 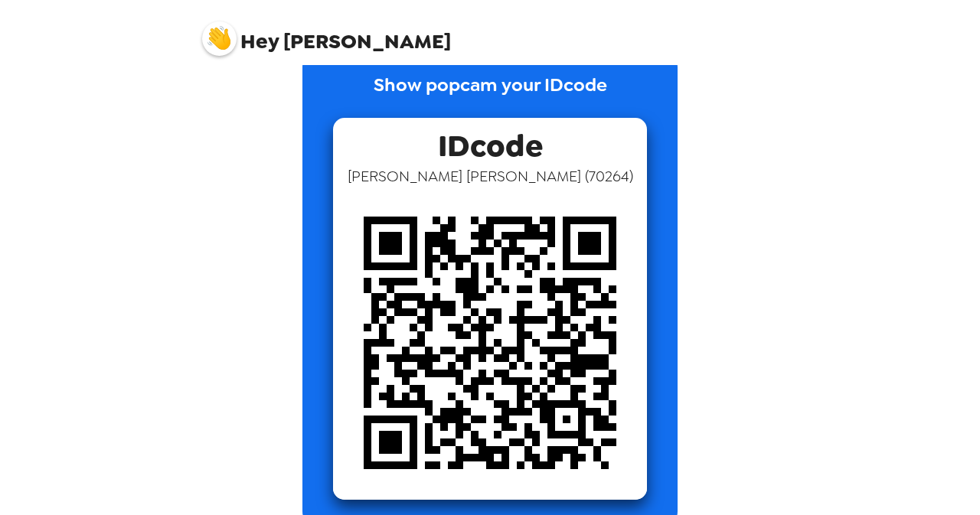 I want to click on span: IDcode, so click(x=490, y=142).